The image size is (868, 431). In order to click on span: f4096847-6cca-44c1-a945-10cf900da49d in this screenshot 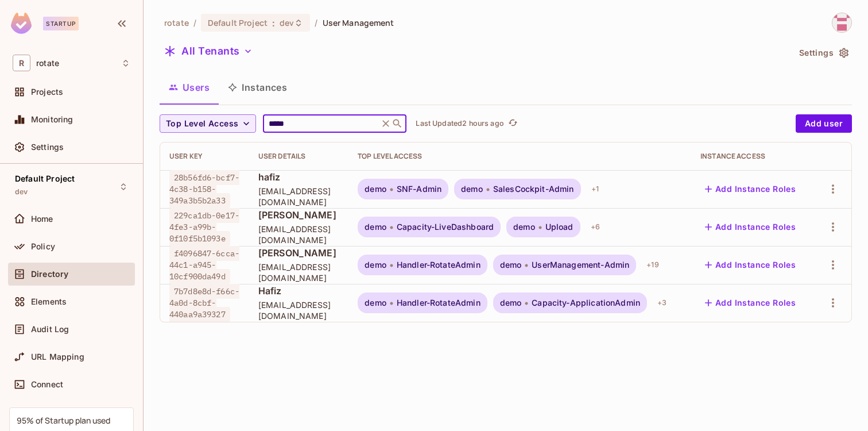, I will do `click(204, 265)`.